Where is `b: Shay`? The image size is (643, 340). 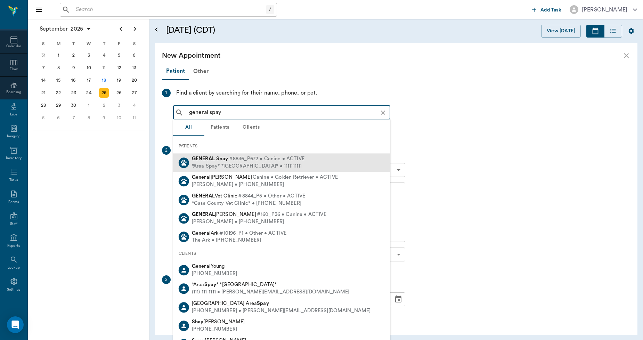
b: Shay is located at coordinates (198, 322).